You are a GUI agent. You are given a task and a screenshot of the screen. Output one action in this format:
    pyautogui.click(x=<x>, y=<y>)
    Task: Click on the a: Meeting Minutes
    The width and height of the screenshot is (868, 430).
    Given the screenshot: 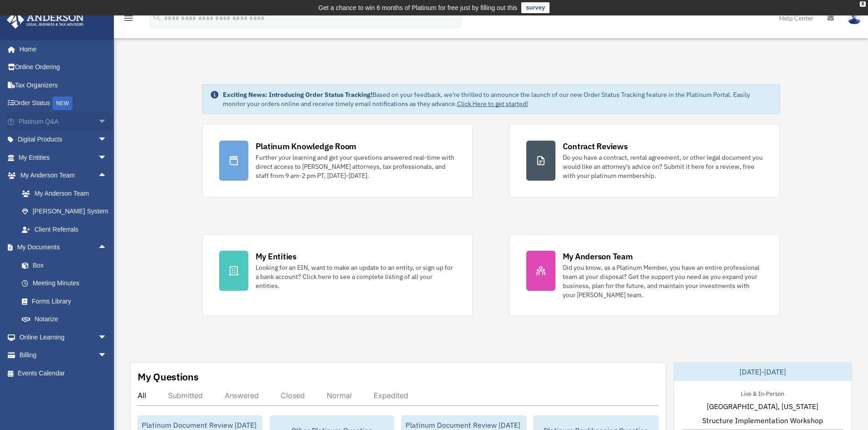 What is the action you would take?
    pyautogui.click(x=67, y=284)
    